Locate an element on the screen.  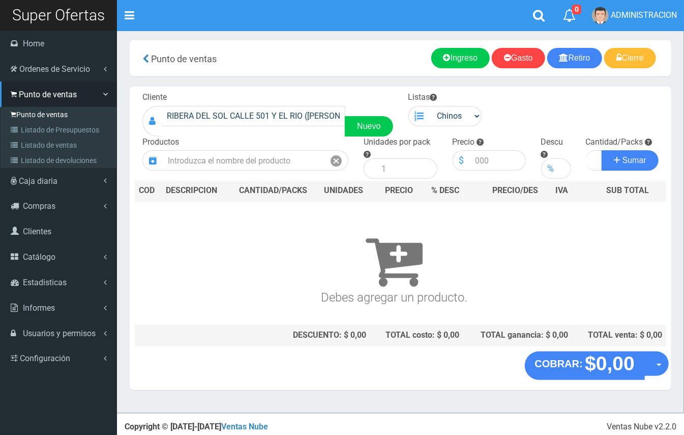
th: UNIDADES is located at coordinates (343, 191).